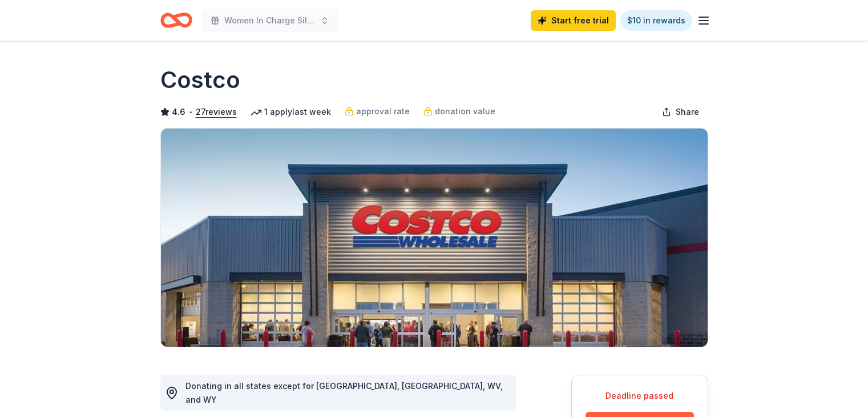 The height and width of the screenshot is (417, 868). What do you see at coordinates (200, 80) in the screenshot?
I see `h1: Costco` at bounding box center [200, 80].